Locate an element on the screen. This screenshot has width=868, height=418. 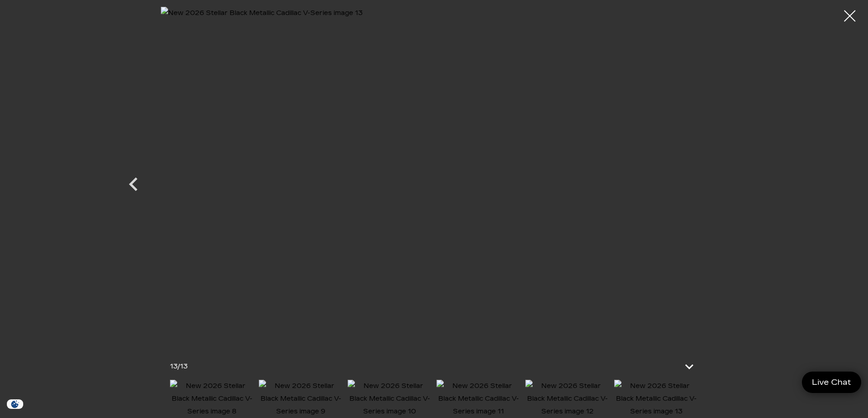
span: Live Chat is located at coordinates (831, 382).